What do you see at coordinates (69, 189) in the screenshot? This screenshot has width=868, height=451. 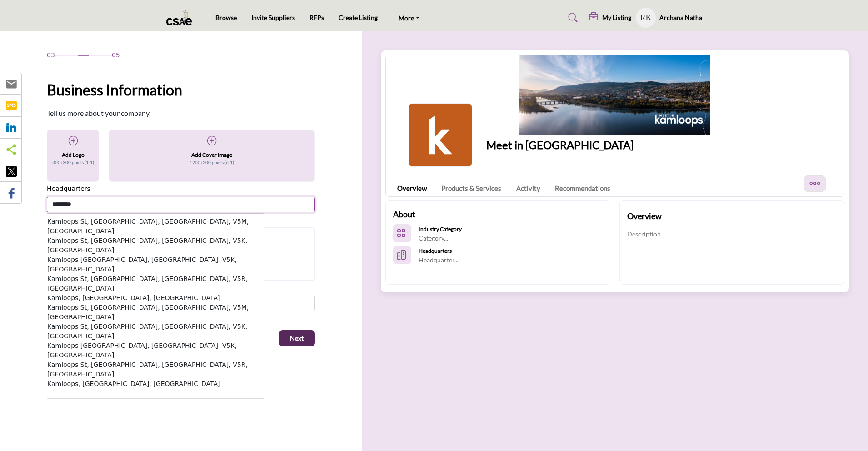 I see `label: Headquarters` at bounding box center [69, 189].